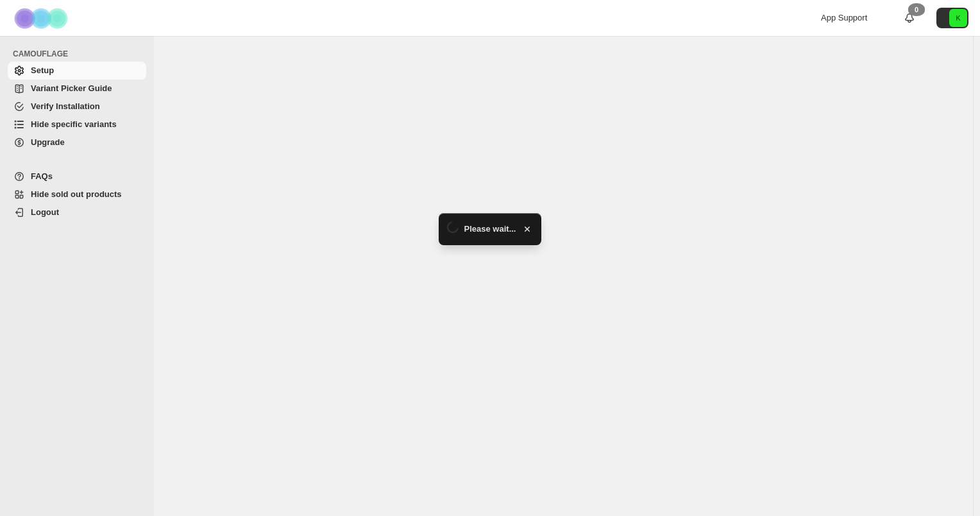  I want to click on span: Hide specific variants, so click(74, 124).